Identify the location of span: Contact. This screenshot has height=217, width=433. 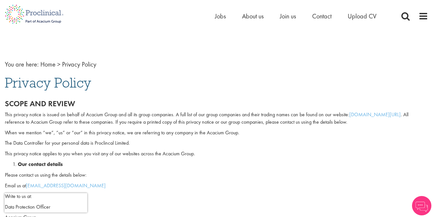
(322, 16).